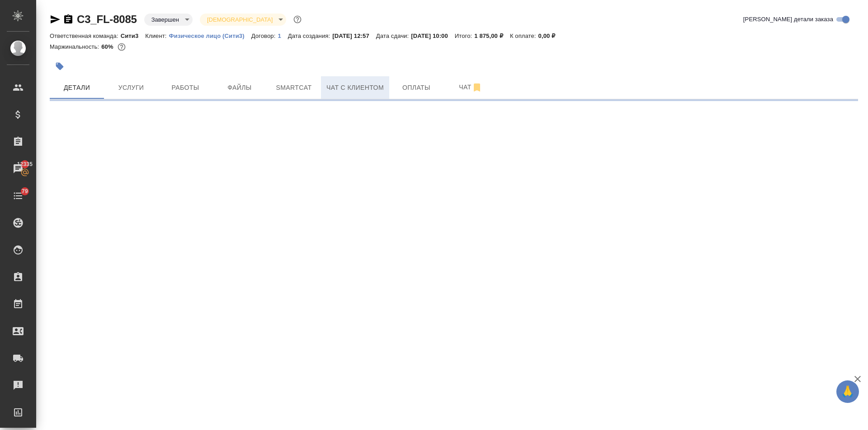 This screenshot has height=430, width=868. What do you see at coordinates (157, 36) in the screenshot?
I see `p: Клиент:` at bounding box center [157, 36].